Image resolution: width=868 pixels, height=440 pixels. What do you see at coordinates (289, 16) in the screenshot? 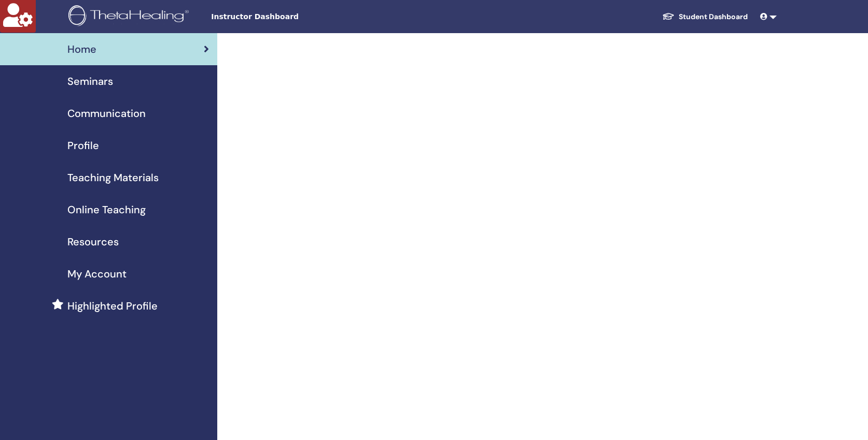
I see `span: Instructor Dashboard` at bounding box center [289, 16].